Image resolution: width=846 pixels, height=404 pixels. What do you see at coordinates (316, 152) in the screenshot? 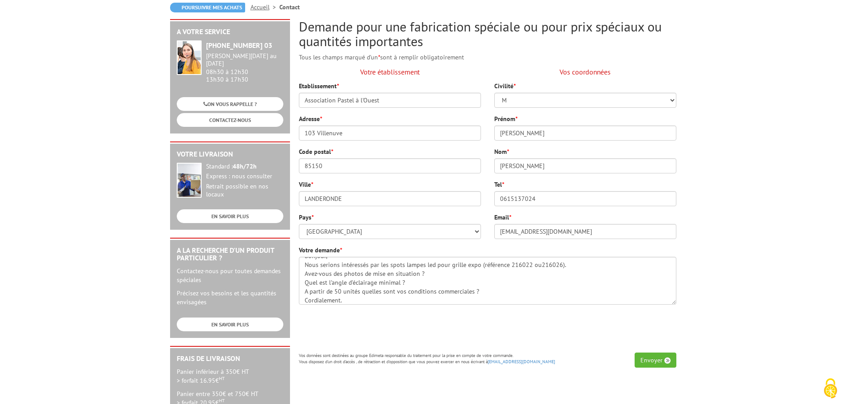
I see `label: Code postal` at bounding box center [316, 152].